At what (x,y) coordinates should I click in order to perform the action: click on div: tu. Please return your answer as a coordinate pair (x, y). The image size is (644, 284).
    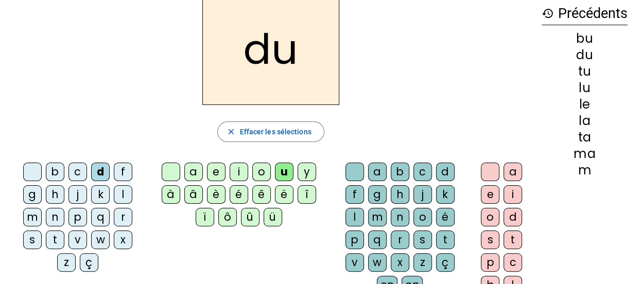
    Looking at the image, I should click on (584, 72).